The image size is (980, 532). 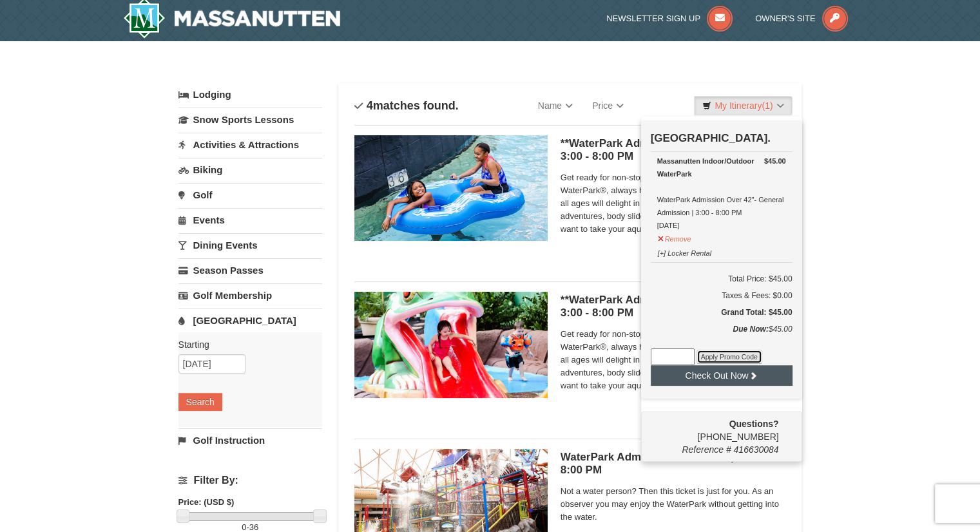 What do you see at coordinates (556, 106) in the screenshot?
I see `a: Name` at bounding box center [556, 106].